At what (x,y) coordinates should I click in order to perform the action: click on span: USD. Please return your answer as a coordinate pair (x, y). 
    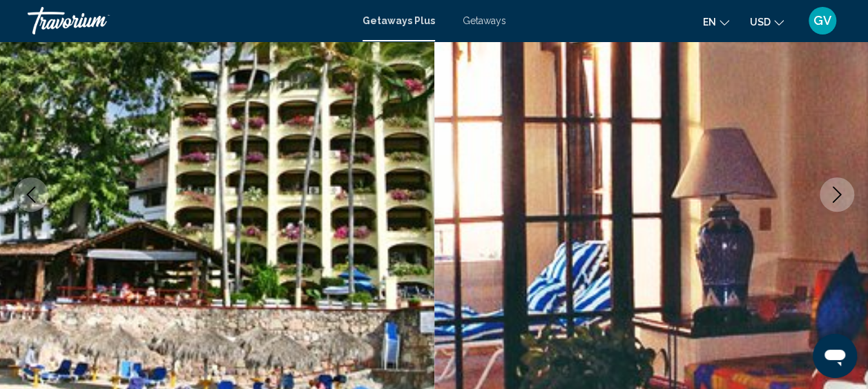
    Looking at the image, I should click on (760, 22).